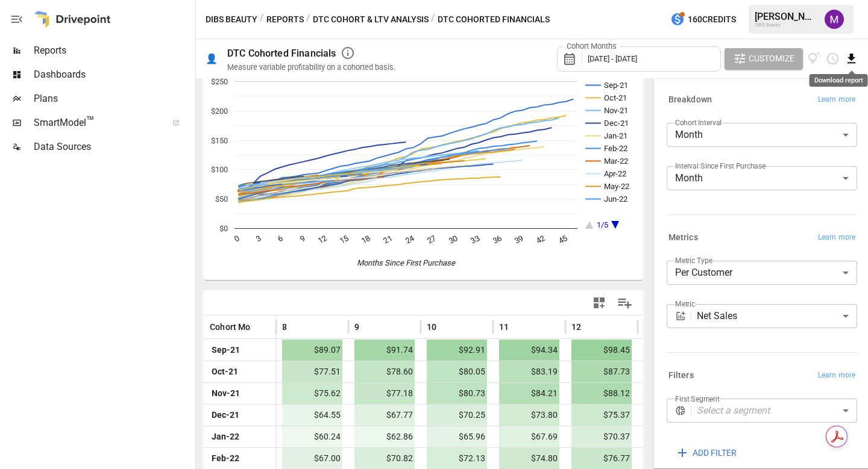  What do you see at coordinates (603, 225) in the screenshot?
I see `text: 1/5` at bounding box center [603, 225].